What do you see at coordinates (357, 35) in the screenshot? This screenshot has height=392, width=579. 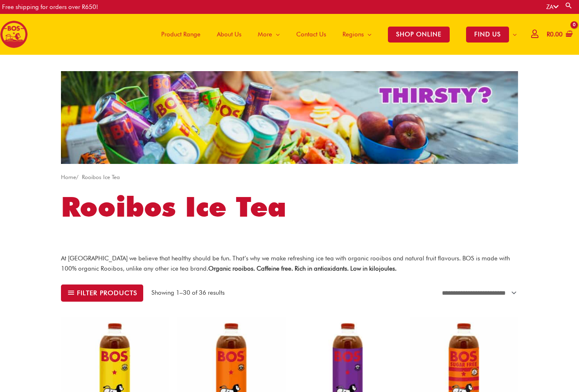 I see `a: Regions` at bounding box center [357, 35].